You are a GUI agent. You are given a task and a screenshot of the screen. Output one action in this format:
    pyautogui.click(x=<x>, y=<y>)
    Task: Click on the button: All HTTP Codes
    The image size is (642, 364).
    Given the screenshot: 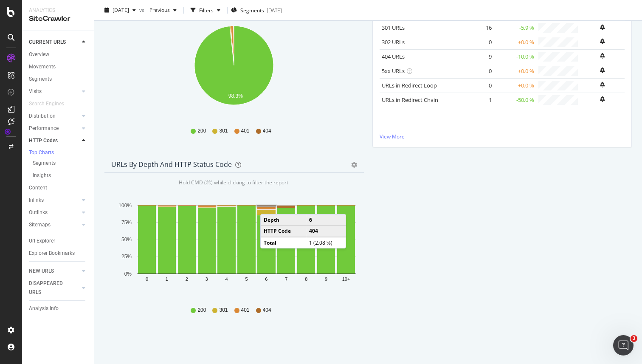 What is the action you would take?
    pyautogui.click(x=271, y=186)
    